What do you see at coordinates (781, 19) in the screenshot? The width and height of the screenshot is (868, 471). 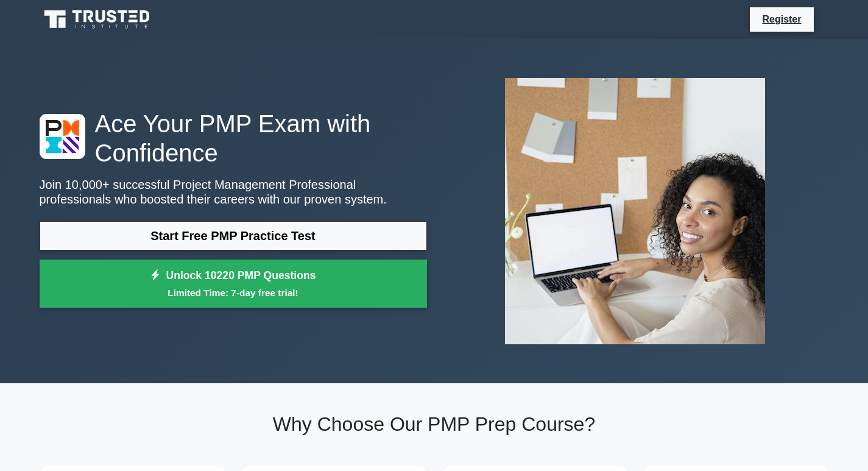 I see `a: Register` at bounding box center [781, 19].